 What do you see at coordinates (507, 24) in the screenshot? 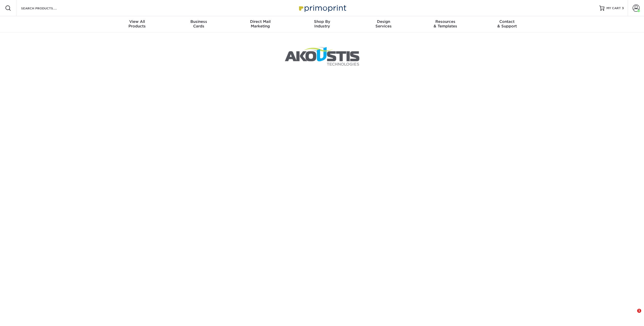
I see `div: & Support` at bounding box center [507, 24].